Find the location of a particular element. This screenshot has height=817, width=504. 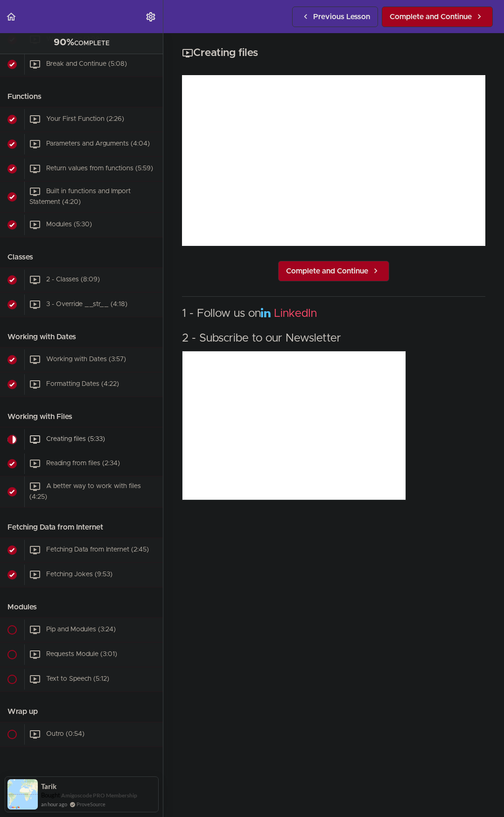

a: LinkedIn is located at coordinates (295, 313).